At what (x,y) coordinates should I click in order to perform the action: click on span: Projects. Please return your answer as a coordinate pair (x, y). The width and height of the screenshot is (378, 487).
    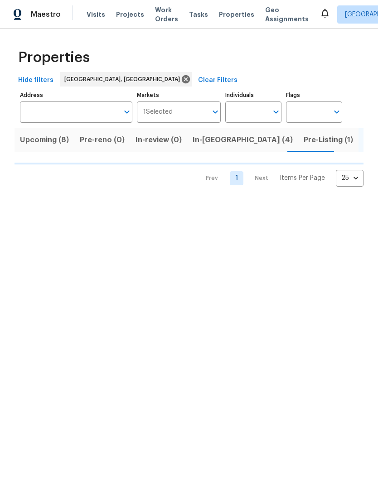
    Looking at the image, I should click on (130, 15).